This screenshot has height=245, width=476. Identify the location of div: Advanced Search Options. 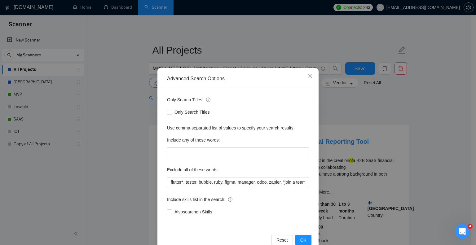
(238, 79).